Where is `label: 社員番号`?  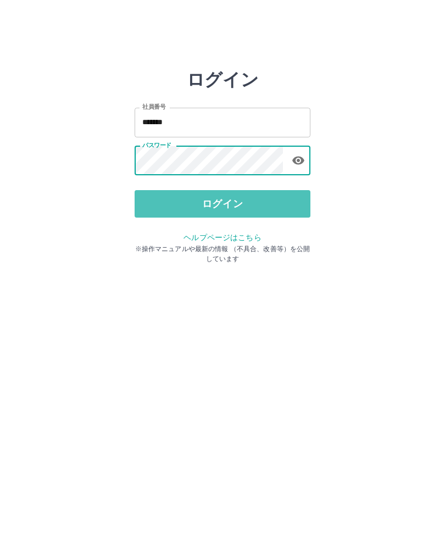
label: 社員番号 is located at coordinates (154, 107).